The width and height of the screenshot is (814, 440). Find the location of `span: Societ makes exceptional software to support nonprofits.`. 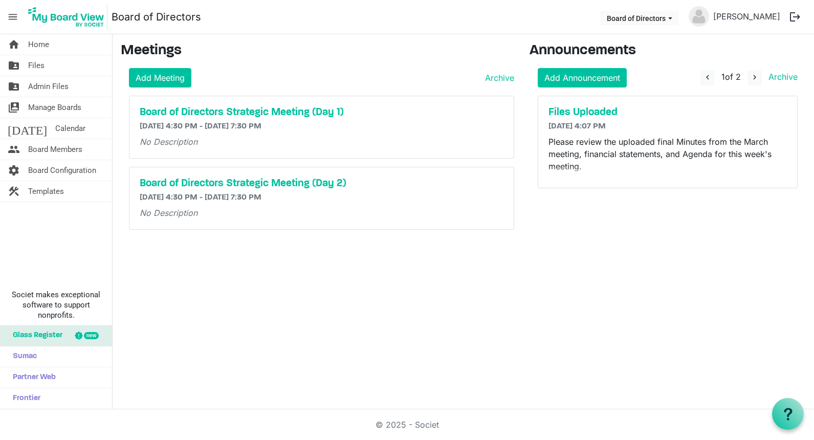

span: Societ makes exceptional software to support nonprofits. is located at coordinates (56, 305).